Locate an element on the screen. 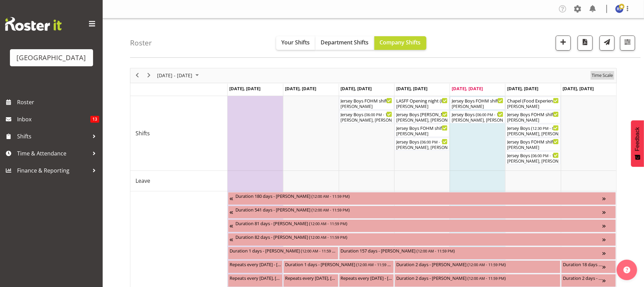  div: Shifts"s event - Jersey Boys Begin From Thursday, September 25, 2025 at 6:00:00 PM GMT+12:00 Ends... is located at coordinates (422, 144).